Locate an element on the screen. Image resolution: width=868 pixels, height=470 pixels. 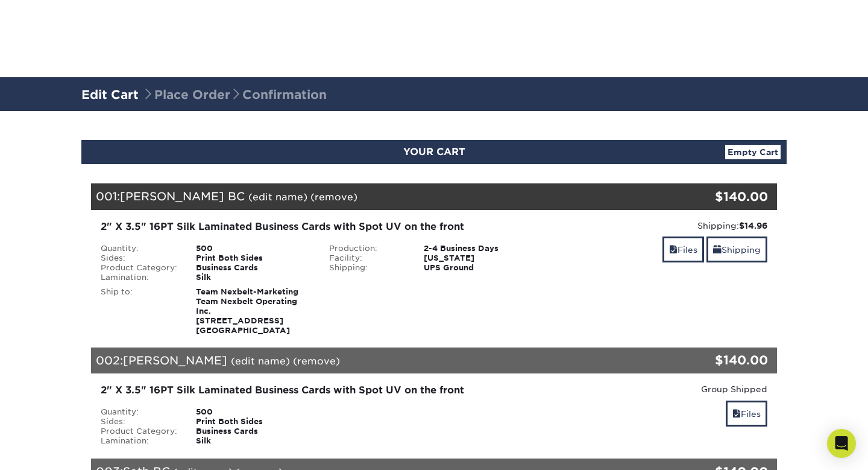
div: Open Intercom Messenger is located at coordinates (842, 443).